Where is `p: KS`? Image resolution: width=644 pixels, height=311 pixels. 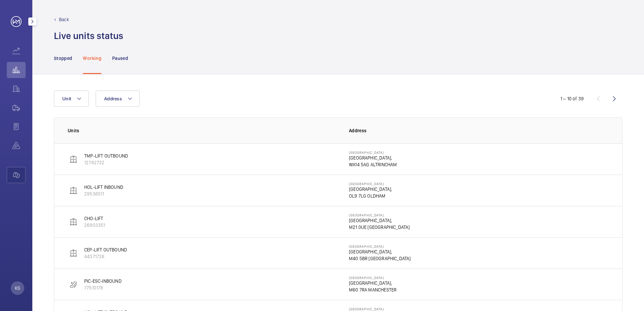 p: KS is located at coordinates (17, 288).